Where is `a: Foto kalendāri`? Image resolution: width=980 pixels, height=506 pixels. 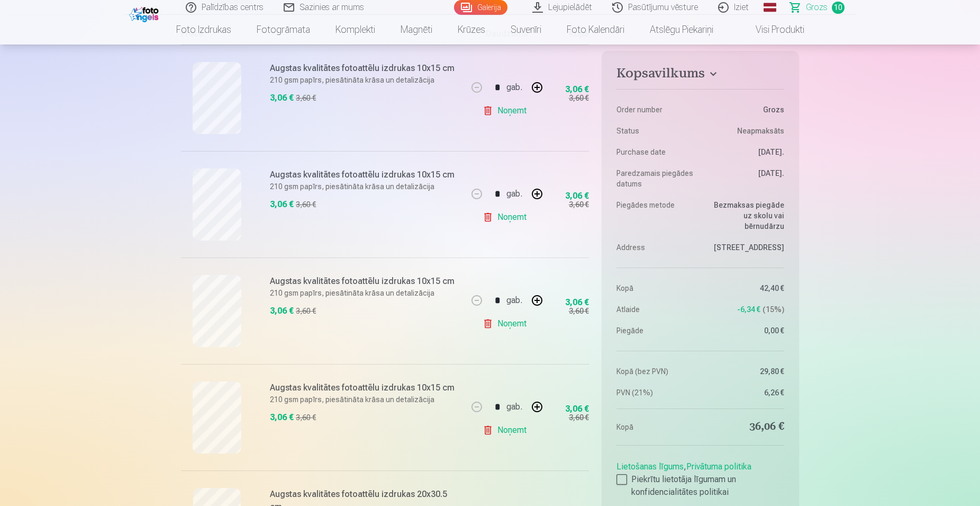
a: Foto kalendāri is located at coordinates (596, 30).